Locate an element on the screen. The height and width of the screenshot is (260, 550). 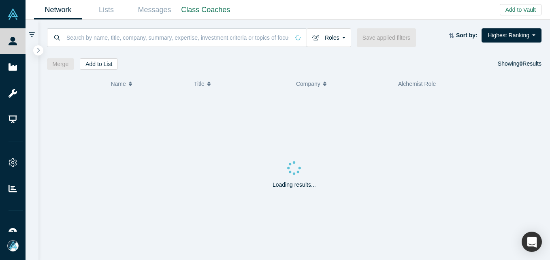
a: Messages is located at coordinates (154, 10).